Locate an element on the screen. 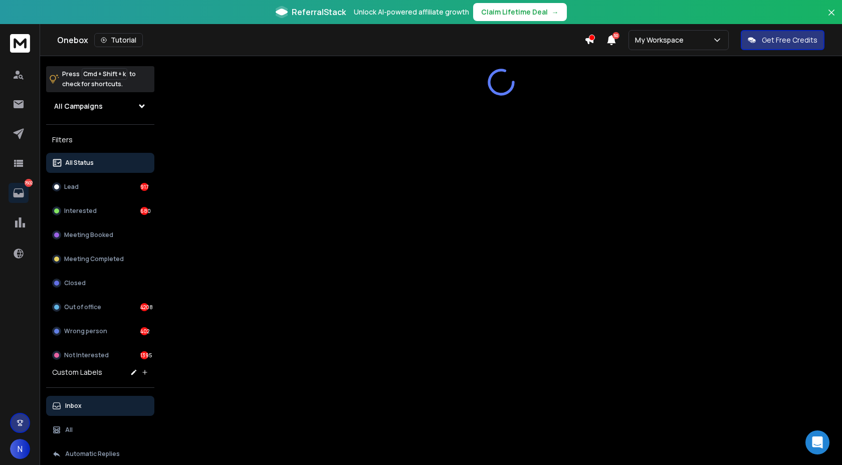  p: Lead is located at coordinates (71, 187).